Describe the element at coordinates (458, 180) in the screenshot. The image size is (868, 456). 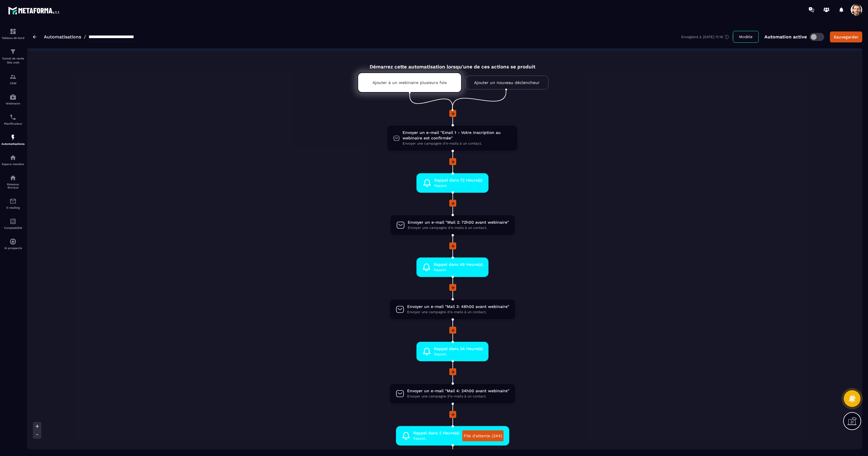
I see `span: Rappel dans 72 Heure(s)` at that location.